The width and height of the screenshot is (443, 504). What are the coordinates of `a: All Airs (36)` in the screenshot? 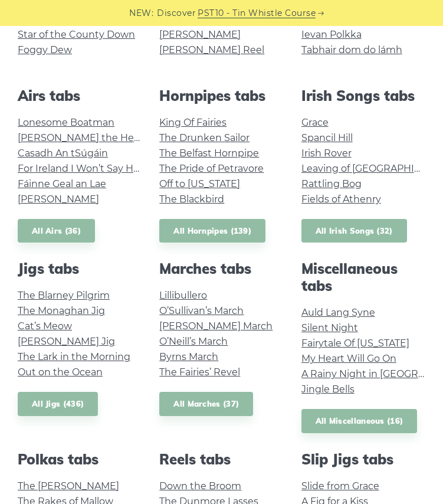 It's located at (56, 231).